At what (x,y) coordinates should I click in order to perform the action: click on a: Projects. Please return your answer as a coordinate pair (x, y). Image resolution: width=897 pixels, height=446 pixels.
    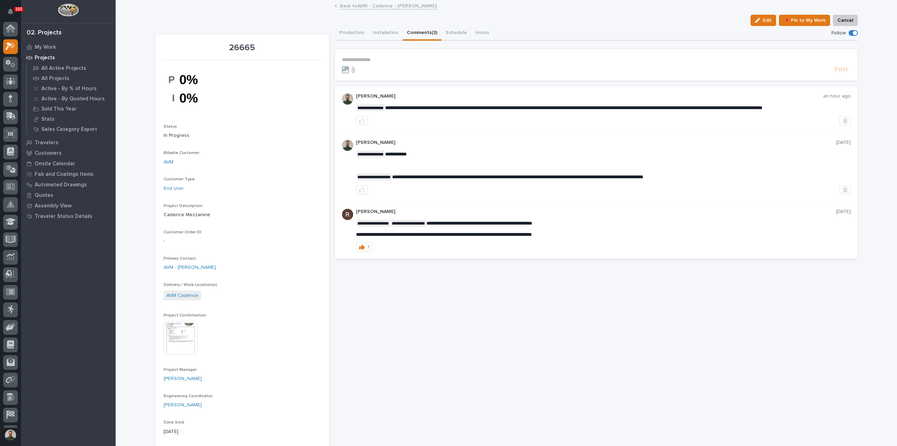
    Looking at the image, I should click on (68, 57).